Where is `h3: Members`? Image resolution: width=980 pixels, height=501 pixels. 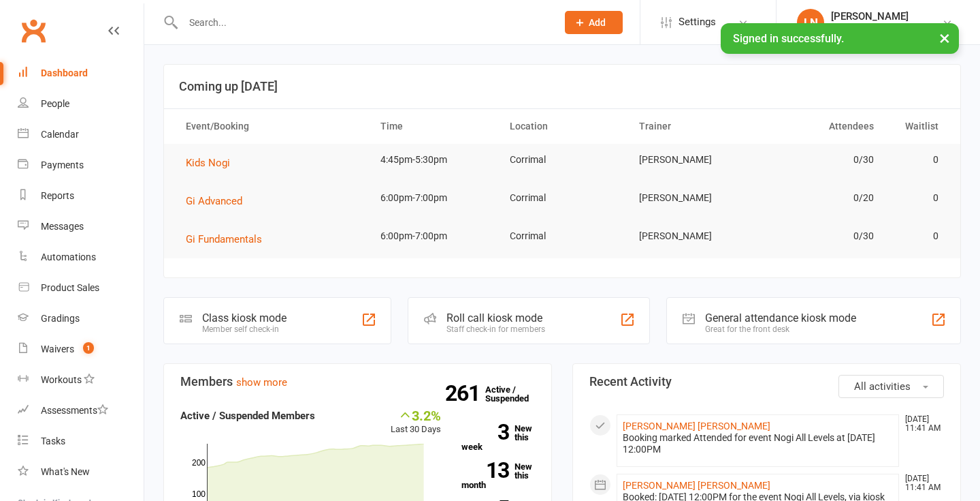
h3: Members is located at coordinates (357, 382).